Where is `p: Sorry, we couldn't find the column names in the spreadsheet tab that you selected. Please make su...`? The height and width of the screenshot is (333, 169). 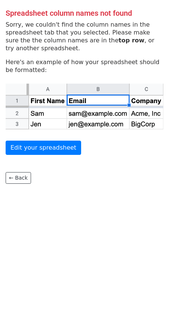
p: Sorry, we couldn't find the column names in the spreadsheet tab that you selected. Please make su... is located at coordinates (85, 36).